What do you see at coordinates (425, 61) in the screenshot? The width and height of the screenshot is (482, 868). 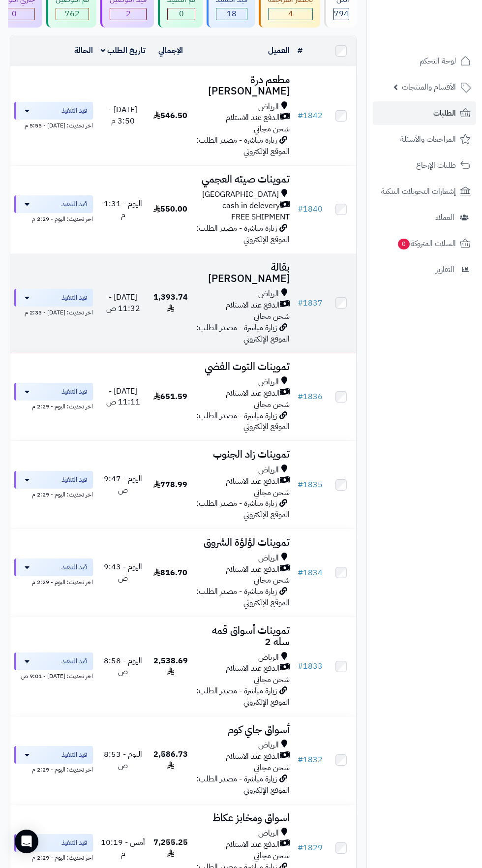 I see `a: لوحة التحكم` at bounding box center [425, 61].